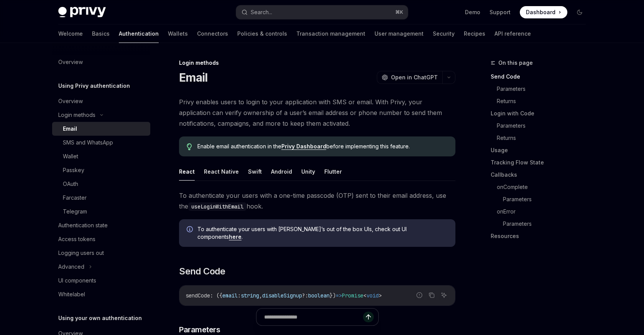 Image resolution: width=644 pixels, height=335 pixels. Describe the element at coordinates (541, 235) in the screenshot. I see `a: Resources` at that location.